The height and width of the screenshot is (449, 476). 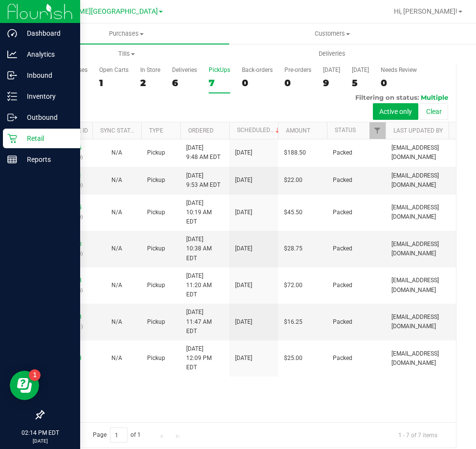 What do you see at coordinates (114, 83) in the screenshot?
I see `div: 1` at bounding box center [114, 83].